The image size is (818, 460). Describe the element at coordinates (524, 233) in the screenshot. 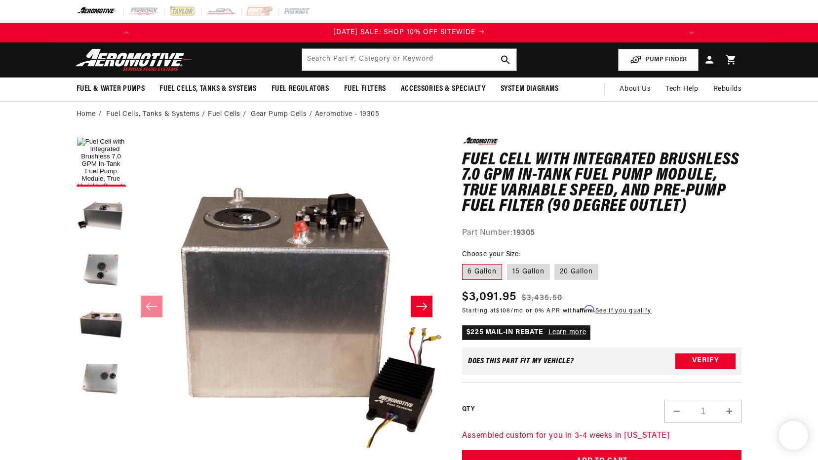

I see `strong: 19305` at that location.